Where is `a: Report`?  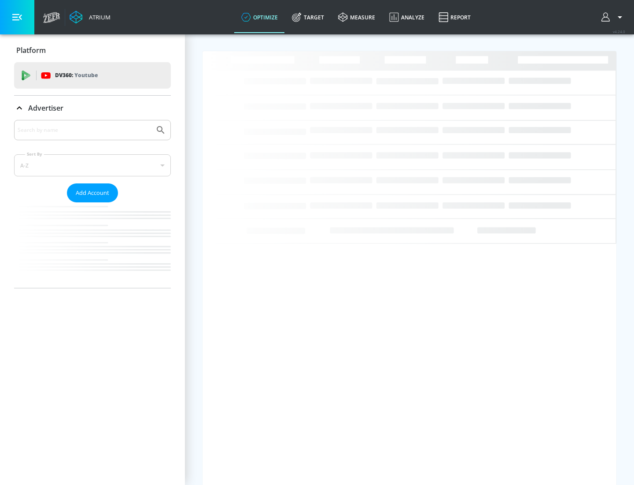 a: Report is located at coordinates (455, 17).